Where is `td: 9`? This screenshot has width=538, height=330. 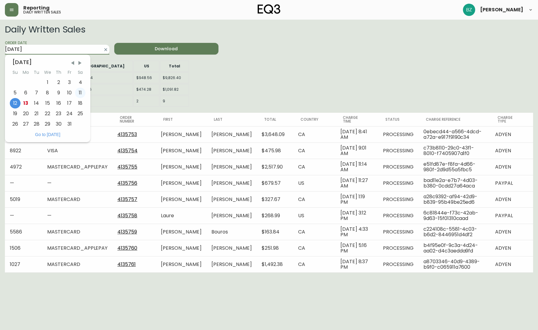
td: 9 is located at coordinates (174, 101).